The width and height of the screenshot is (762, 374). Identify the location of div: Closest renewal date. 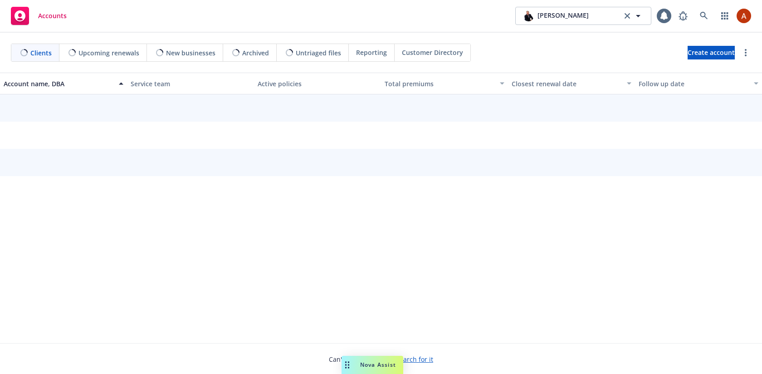
(566, 83).